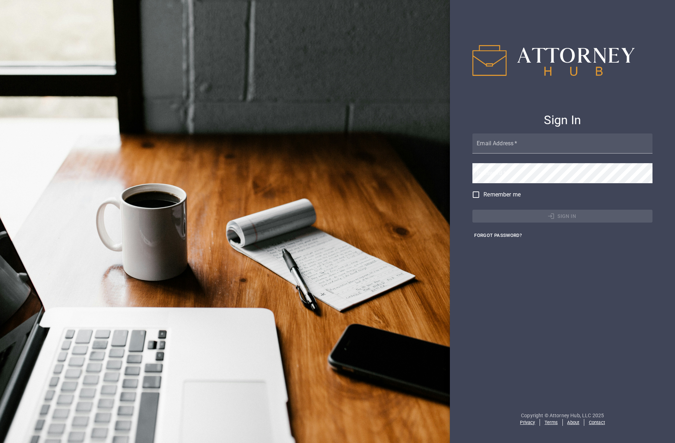 This screenshot has height=443, width=675. I want to click on a: Contact, so click(597, 422).